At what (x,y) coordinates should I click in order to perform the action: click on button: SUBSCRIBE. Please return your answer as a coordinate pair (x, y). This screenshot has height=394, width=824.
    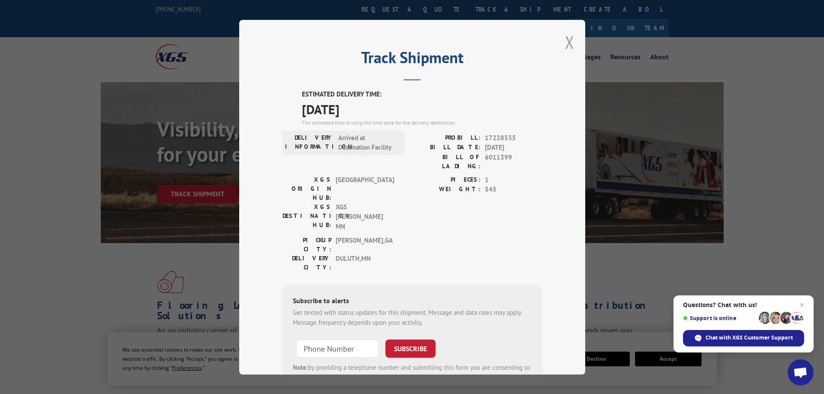
    Looking at the image, I should click on (411, 349).